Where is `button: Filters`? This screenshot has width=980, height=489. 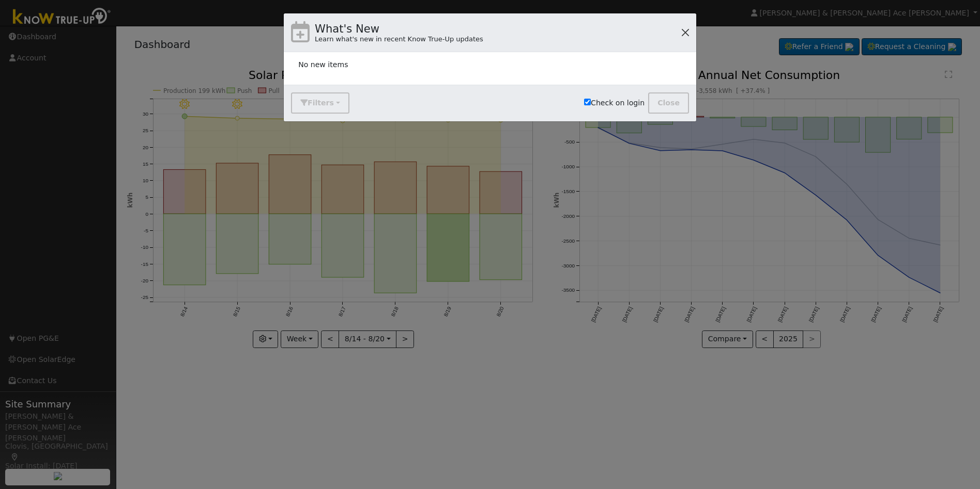 button: Filters is located at coordinates (320, 103).